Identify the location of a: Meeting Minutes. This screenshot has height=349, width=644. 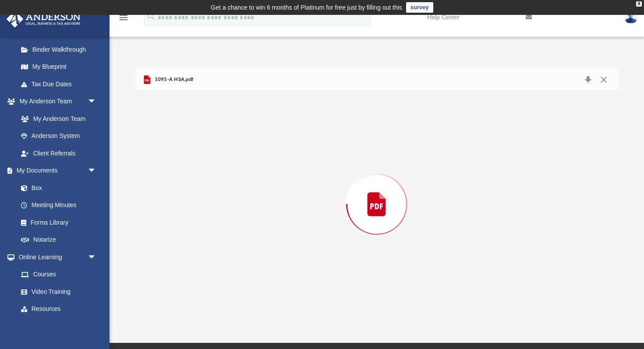
(59, 205).